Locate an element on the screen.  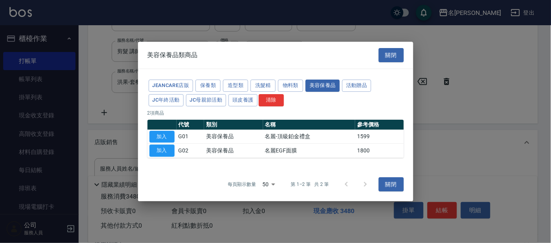
p: 第 1–2 筆 共 2 筆 is located at coordinates (310, 184).